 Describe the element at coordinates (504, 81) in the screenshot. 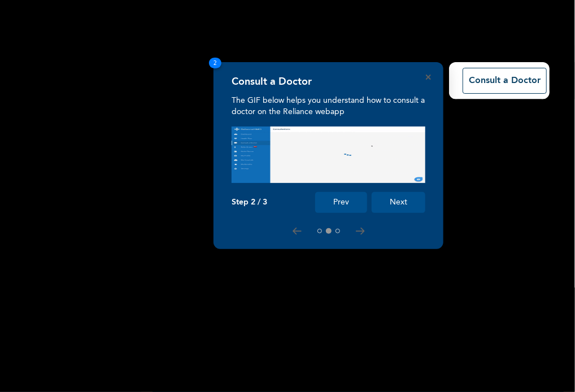

I see `button: Consult a Doctor` at that location.